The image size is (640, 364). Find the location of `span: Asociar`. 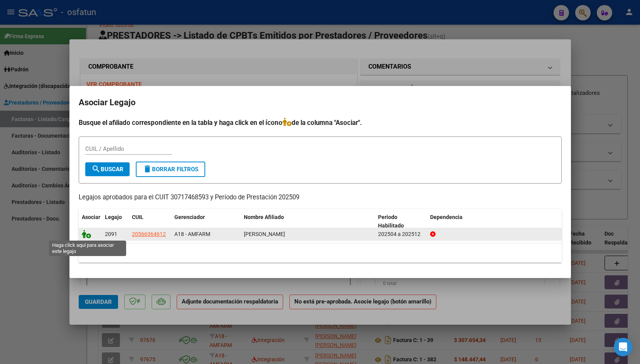

span: Asociar is located at coordinates (91, 217).